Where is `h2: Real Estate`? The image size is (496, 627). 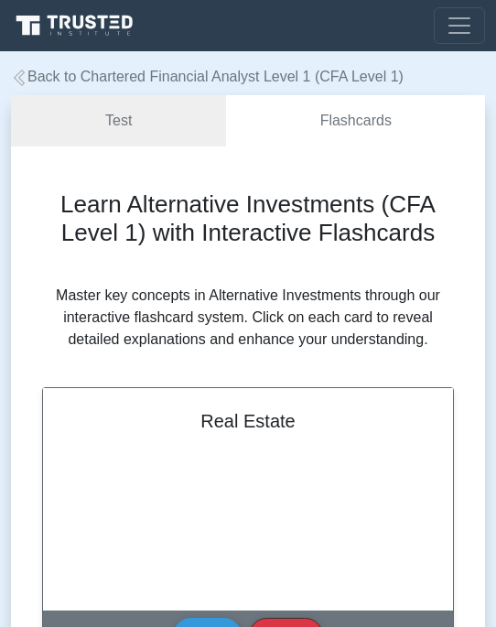
h2: Real Estate is located at coordinates (248, 421).